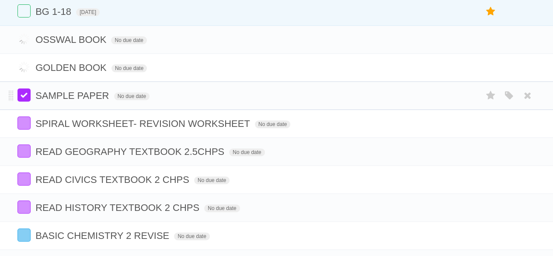 The height and width of the screenshot is (256, 553). Describe the element at coordinates (118, 207) in the screenshot. I see `span: READ HISTORY TEXTBOOK 2 CHPS` at that location.